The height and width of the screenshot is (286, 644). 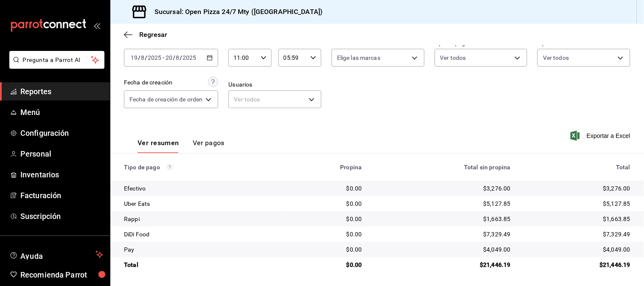 What do you see at coordinates (199, 219) in the screenshot?
I see `div: Rappi` at bounding box center [199, 219].